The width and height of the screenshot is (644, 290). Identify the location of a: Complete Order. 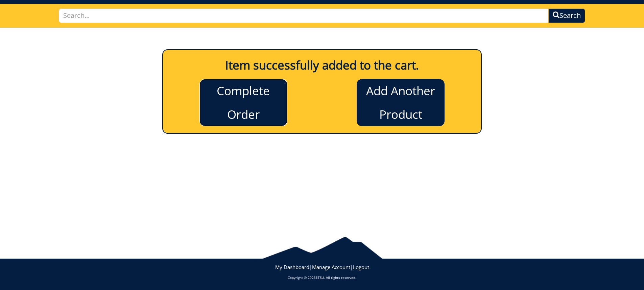
(243, 103).